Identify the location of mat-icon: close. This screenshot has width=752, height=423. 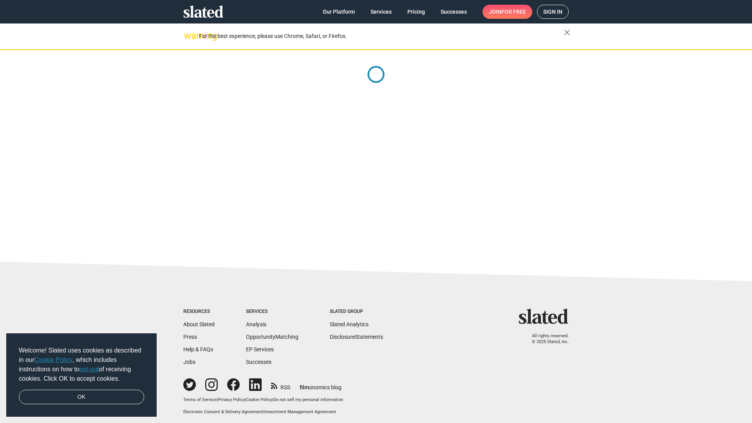
(567, 33).